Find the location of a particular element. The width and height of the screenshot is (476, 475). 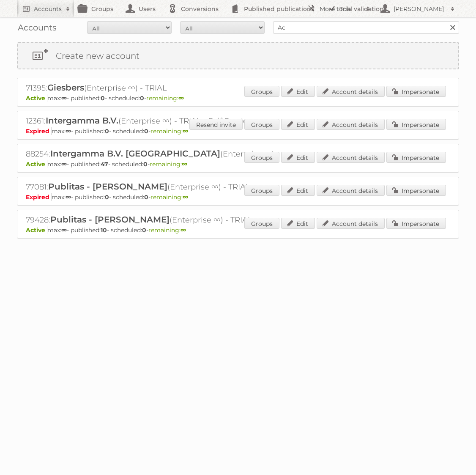

a: Resend invite is located at coordinates (216, 124).